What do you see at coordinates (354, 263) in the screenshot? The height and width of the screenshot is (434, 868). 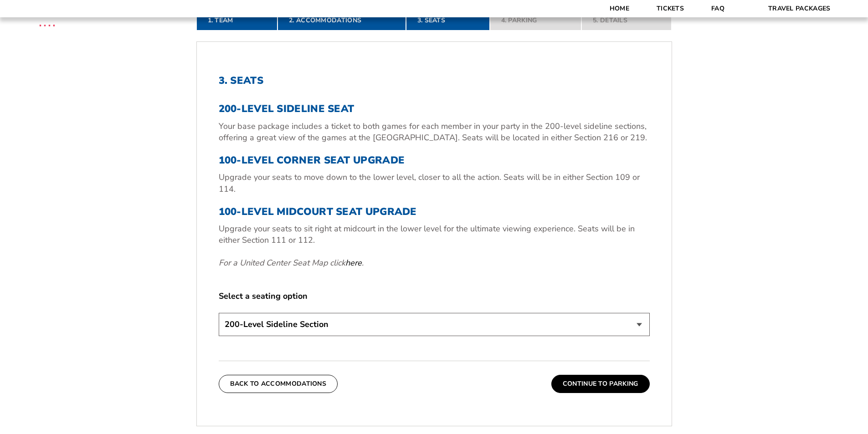 I see `a: here` at bounding box center [354, 263].